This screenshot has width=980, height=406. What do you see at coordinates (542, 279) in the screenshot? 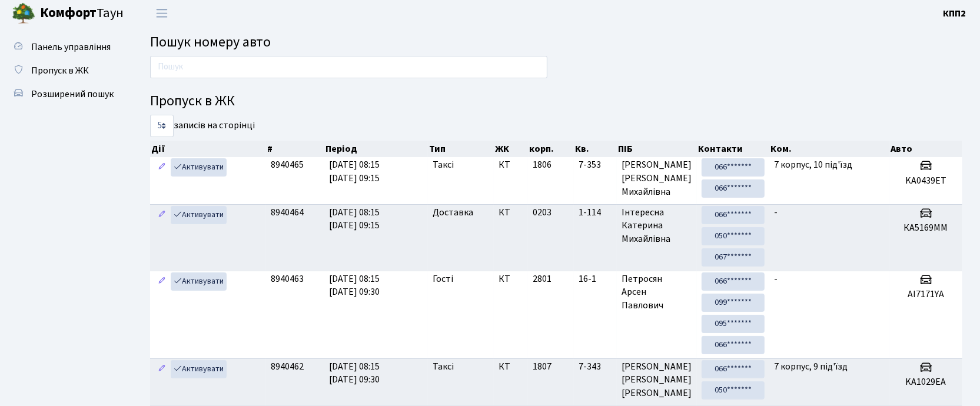
I see `span: 2801` at bounding box center [542, 279].